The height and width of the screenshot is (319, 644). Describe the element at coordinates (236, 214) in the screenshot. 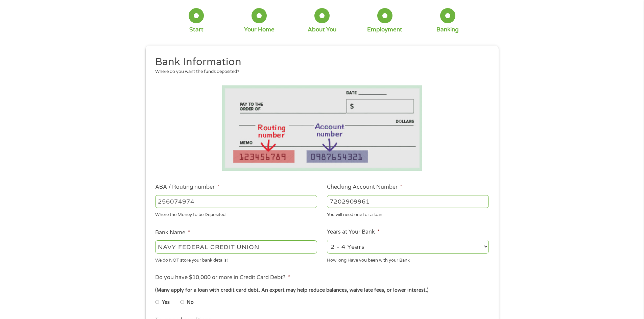

I see `div: Where the Money to be Deposited` at that location.